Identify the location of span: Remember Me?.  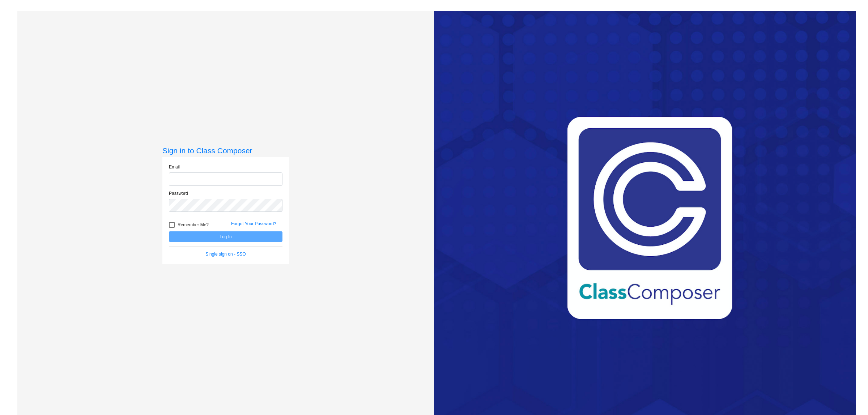
(193, 225).